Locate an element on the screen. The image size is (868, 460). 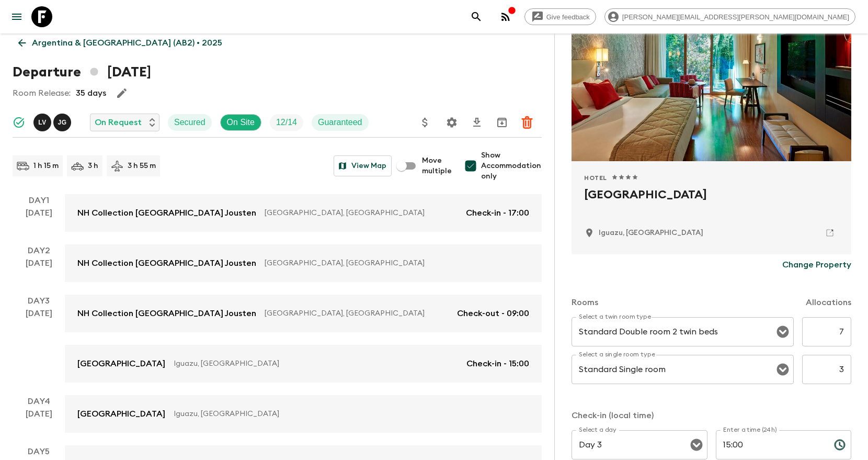
p: On Request is located at coordinates (118, 122).